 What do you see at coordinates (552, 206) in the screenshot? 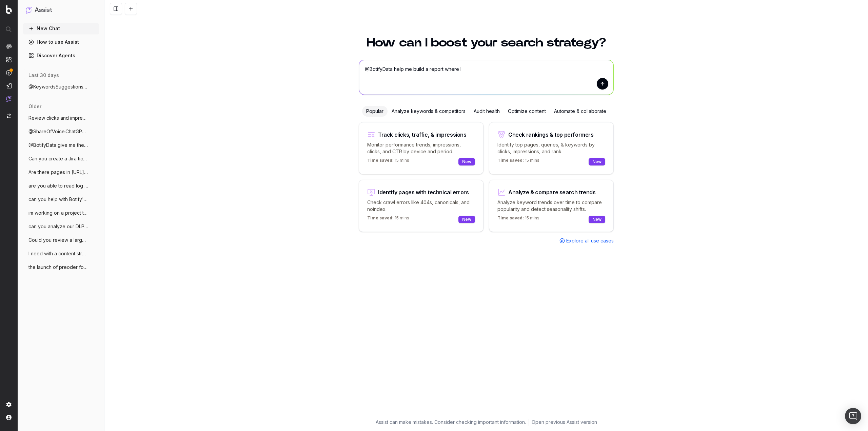
I see `p: Analyze keyword trends over time to compare popularity and detect seasonality shifts.` at bounding box center [552, 206].